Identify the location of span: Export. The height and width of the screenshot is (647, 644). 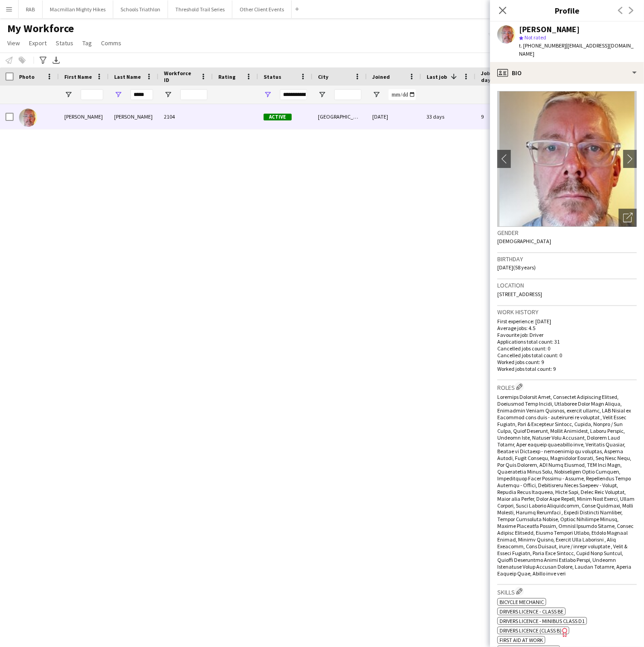
(38, 43).